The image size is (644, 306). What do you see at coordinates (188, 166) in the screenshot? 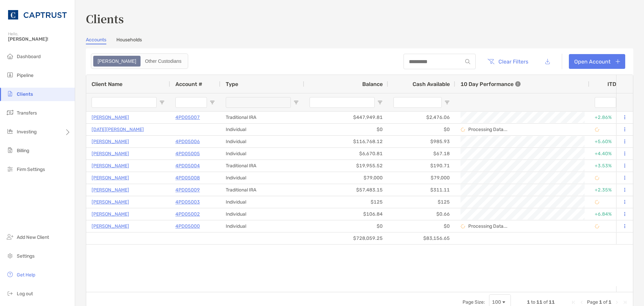
I see `a: 4PD05004` at bounding box center [188, 166].